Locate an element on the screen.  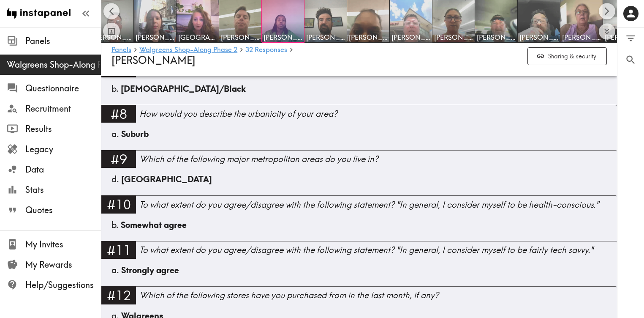
button: Scroll right is located at coordinates (607, 11).